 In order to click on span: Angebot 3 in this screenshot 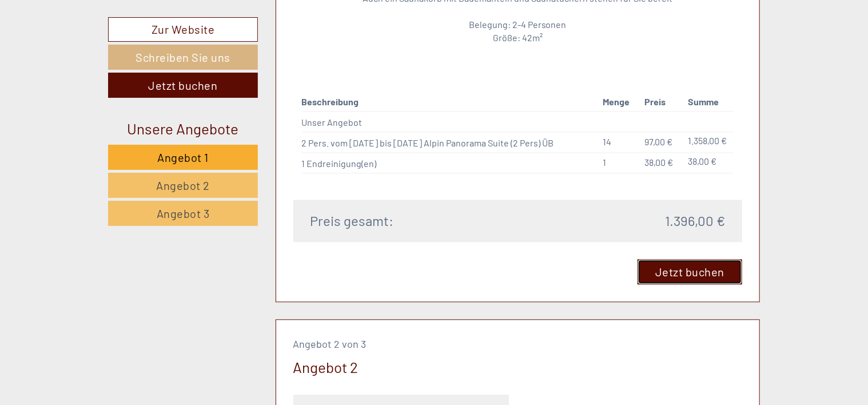, I will do `click(183, 214)`.